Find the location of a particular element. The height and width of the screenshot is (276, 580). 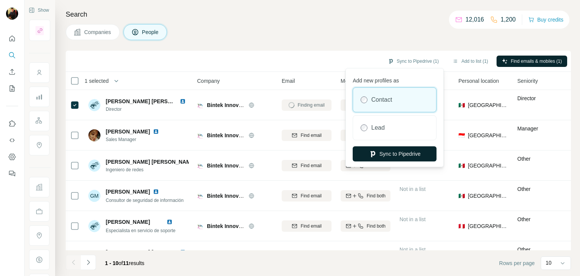

button: Use Surfe API is located at coordinates (12, 140).